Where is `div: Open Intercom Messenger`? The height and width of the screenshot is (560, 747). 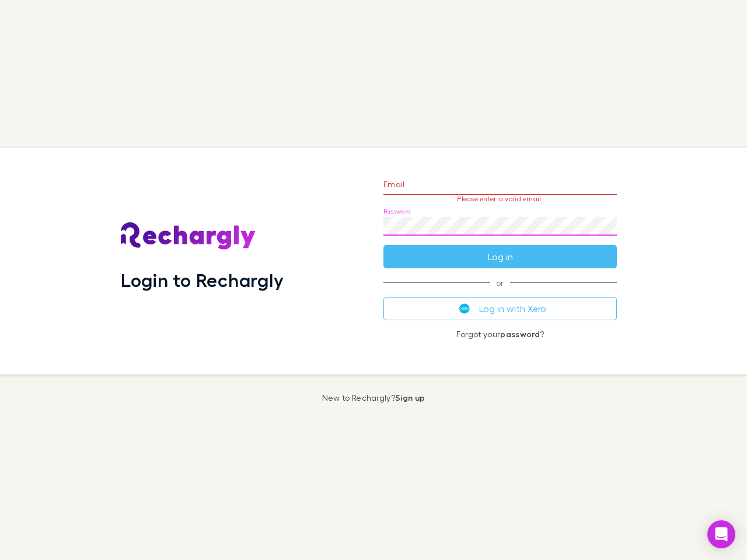
div: Open Intercom Messenger is located at coordinates (721, 534).